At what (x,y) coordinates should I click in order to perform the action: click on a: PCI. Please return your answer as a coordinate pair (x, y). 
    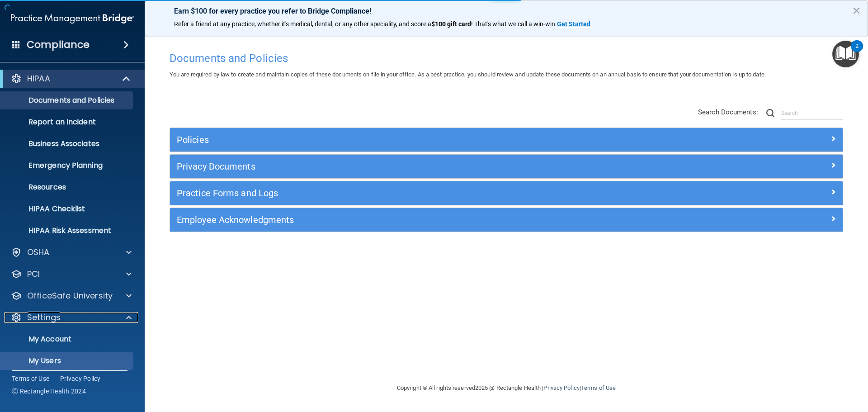
    Looking at the image, I should click on (71, 274).